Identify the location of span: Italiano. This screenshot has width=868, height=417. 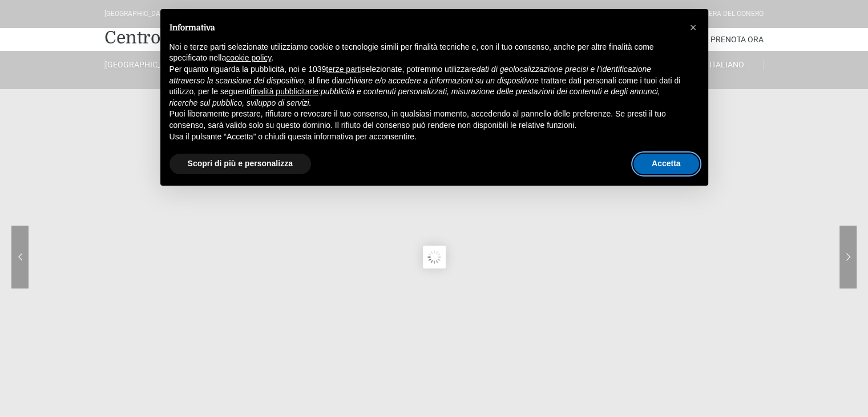
(727, 65).